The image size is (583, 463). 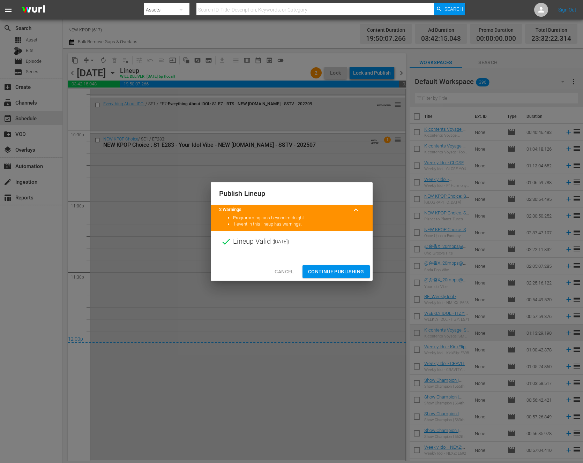 I want to click on img: ans4CAIJ8jUAAAAAAAAAAAAAAAAAAAAAAAAgQb4GAAAAAAAAAAAAAAAAAAAAAAAAJMjXAAAAAAAAAAAAAAAAAAAAAAAAgAT5G..., so click(x=33, y=10).